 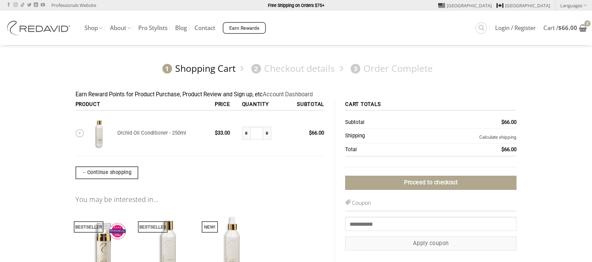 What do you see at coordinates (16, 5) in the screenshot?
I see `a: Follow on Instagram` at bounding box center [16, 5].